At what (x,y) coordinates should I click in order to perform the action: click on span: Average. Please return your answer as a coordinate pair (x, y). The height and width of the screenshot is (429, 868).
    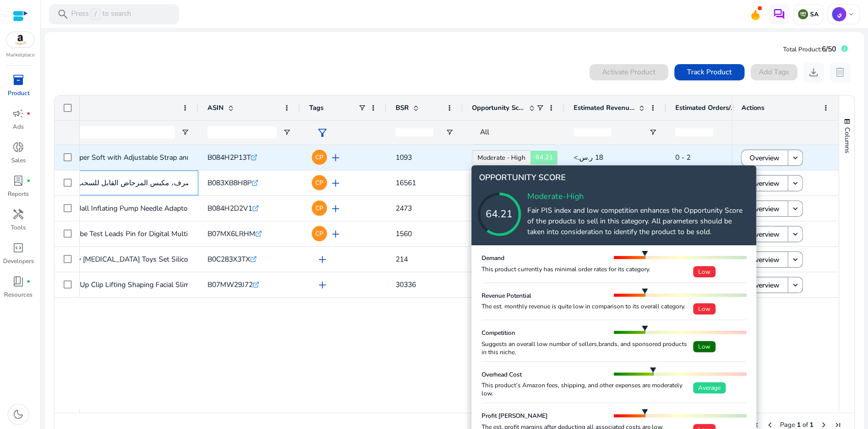
    Looking at the image, I should click on (709, 387).